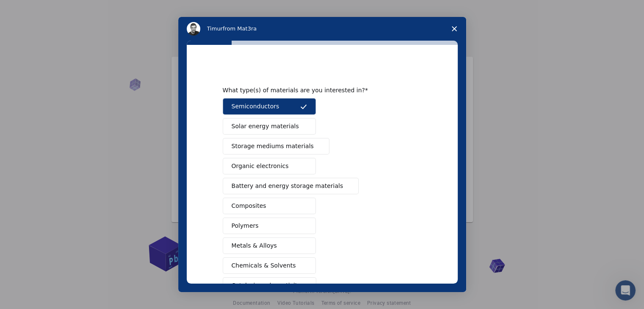  I want to click on button: Semiconductors, so click(269, 106).